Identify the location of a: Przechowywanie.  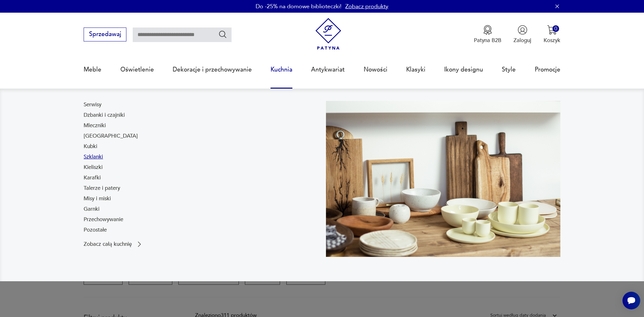
(103, 220).